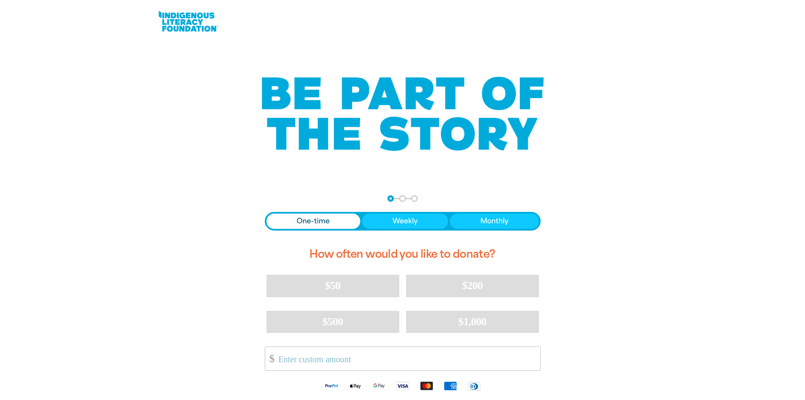  I want to click on span: Weekly, so click(405, 221).